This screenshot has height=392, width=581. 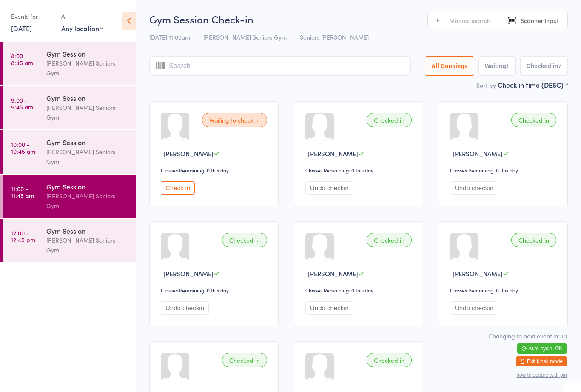 I want to click on div: Check in time (DESC), so click(x=533, y=85).